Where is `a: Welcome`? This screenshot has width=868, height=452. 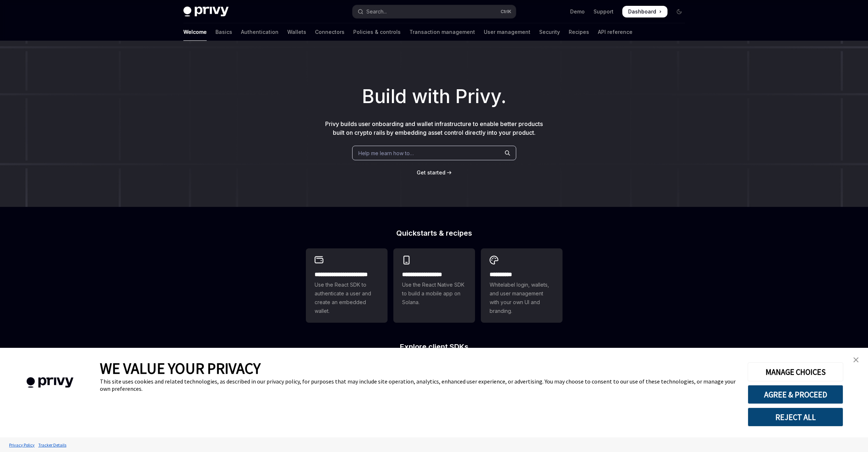
a: Welcome is located at coordinates (195, 32).